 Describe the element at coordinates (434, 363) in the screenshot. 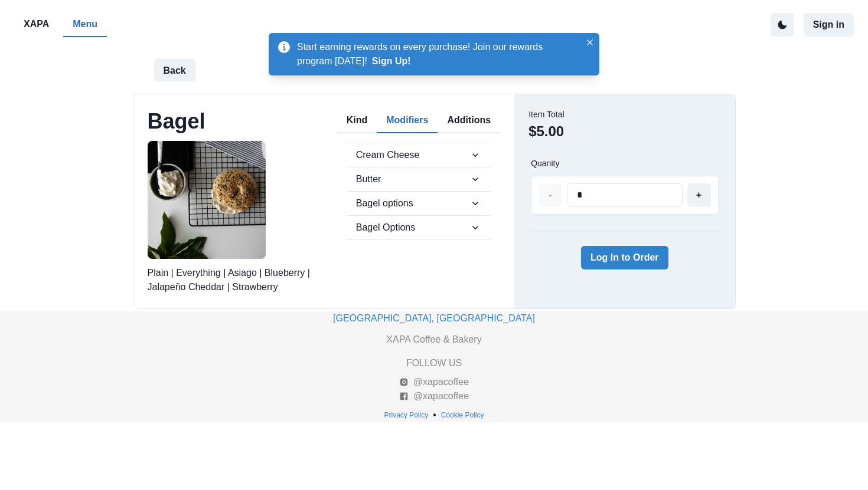

I see `p: FOLLOW US` at that location.